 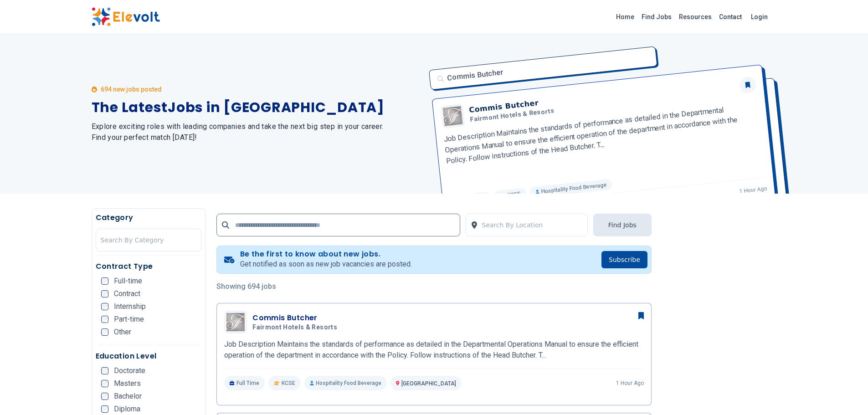 I want to click on input: Bachelor, so click(x=105, y=396).